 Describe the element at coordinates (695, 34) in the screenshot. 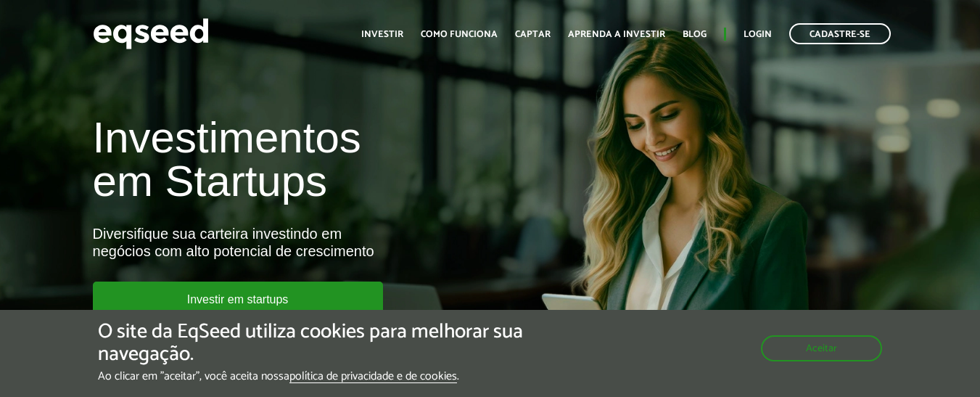

I see `a: Blog` at that location.